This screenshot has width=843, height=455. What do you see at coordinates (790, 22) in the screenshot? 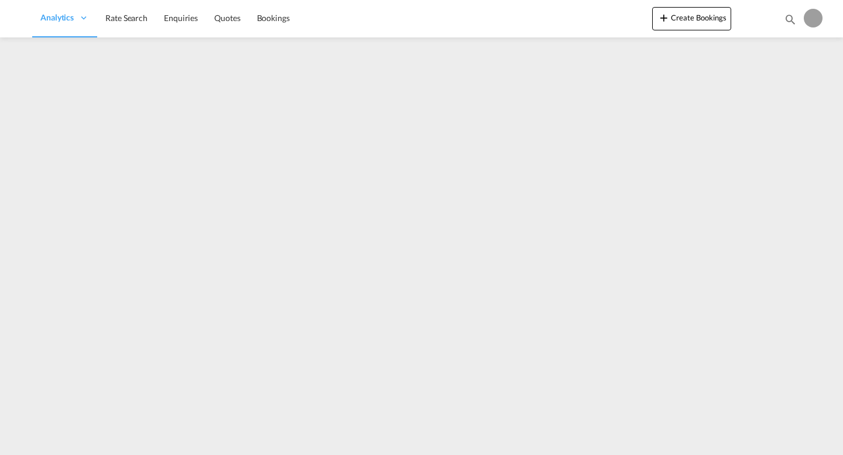
I see `div: icon-magnify` at bounding box center [790, 22].